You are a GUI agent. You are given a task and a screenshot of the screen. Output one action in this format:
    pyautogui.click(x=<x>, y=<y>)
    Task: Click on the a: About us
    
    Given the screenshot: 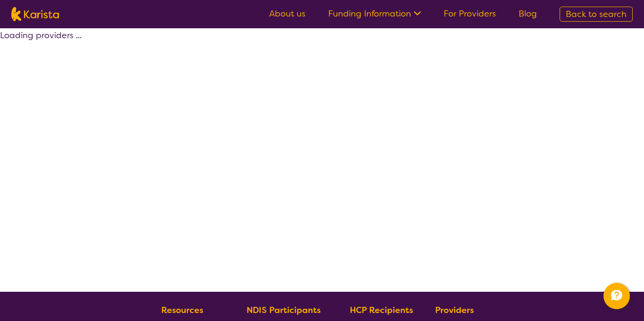 What is the action you would take?
    pyautogui.click(x=287, y=14)
    